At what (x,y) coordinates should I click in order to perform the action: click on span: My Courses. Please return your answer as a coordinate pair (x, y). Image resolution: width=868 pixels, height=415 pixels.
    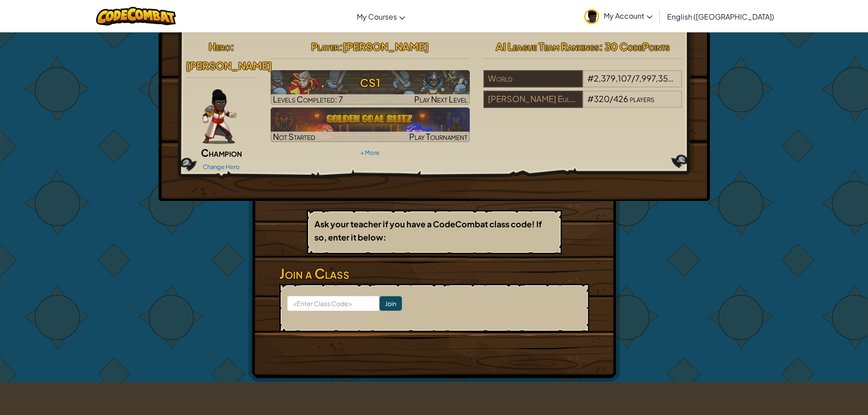
    Looking at the image, I should click on (377, 17).